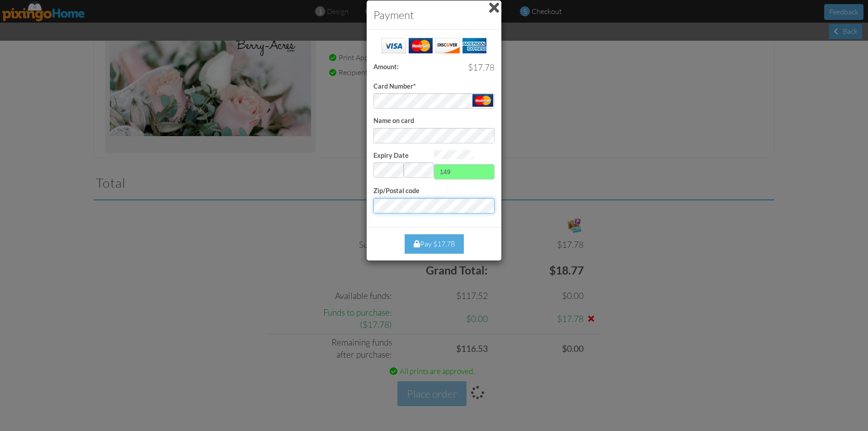 The image size is (868, 431). I want to click on div: Pay $17.78, so click(434, 244).